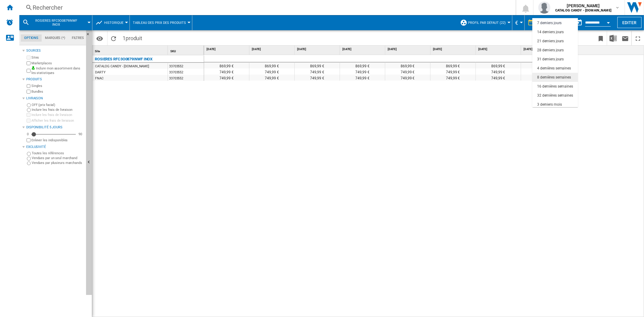 This screenshot has height=317, width=644. Describe the element at coordinates (549, 23) in the screenshot. I see `div: 7 derniers jours` at that location.